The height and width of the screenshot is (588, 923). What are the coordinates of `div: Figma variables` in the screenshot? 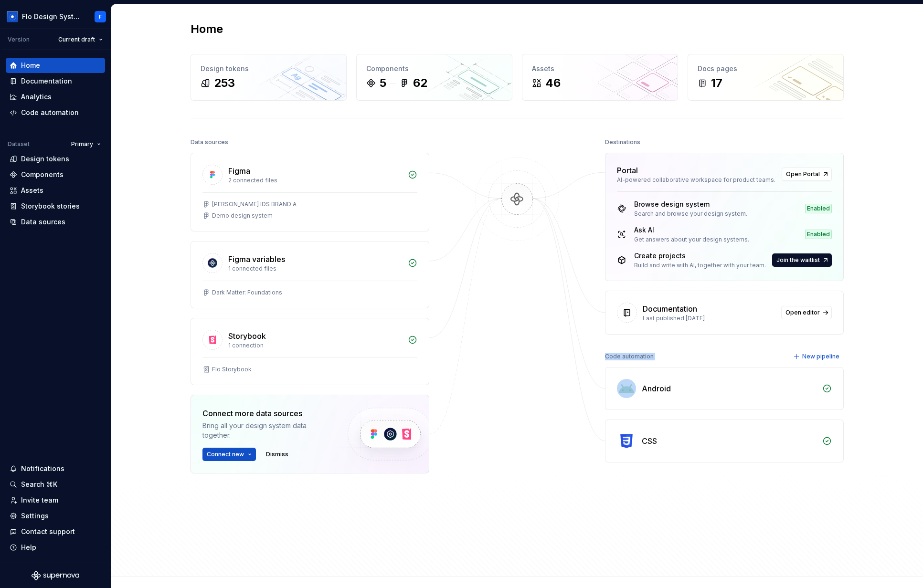 It's located at (256, 259).